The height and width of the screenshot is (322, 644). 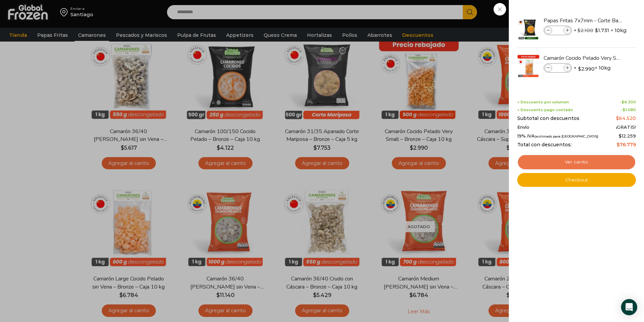 I want to click on div: Open Intercom Messenger, so click(x=629, y=307).